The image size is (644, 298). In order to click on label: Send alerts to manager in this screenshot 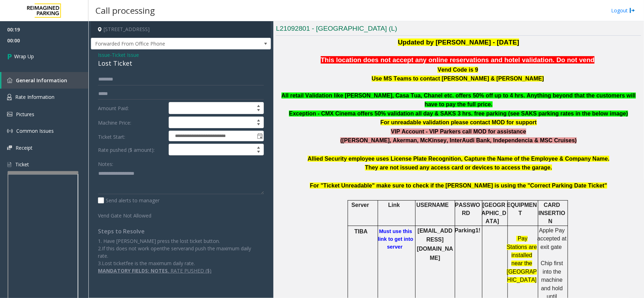, I will do `click(129, 201)`.